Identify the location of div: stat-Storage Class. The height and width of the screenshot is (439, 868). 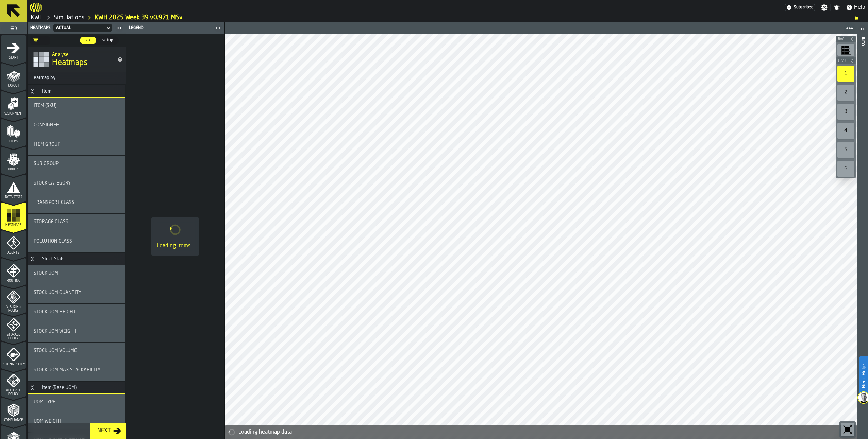
(77, 223).